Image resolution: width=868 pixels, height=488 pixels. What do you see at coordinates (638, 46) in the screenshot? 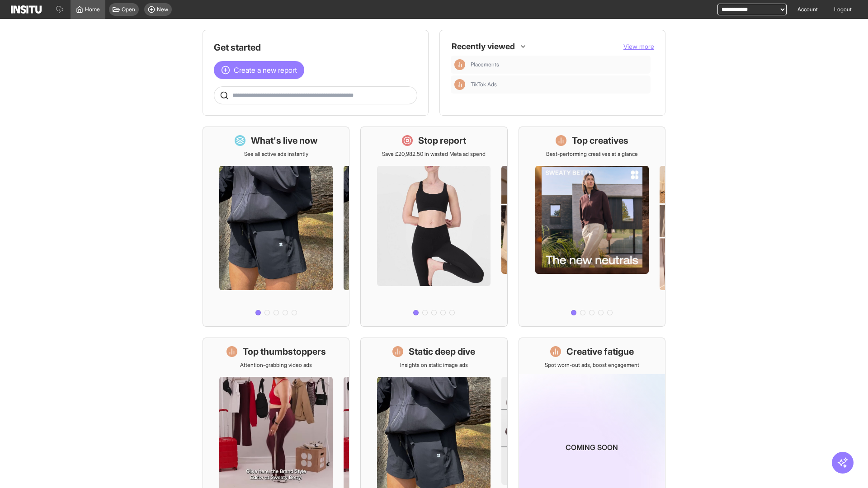
I see `button: View more` at bounding box center [638, 46].